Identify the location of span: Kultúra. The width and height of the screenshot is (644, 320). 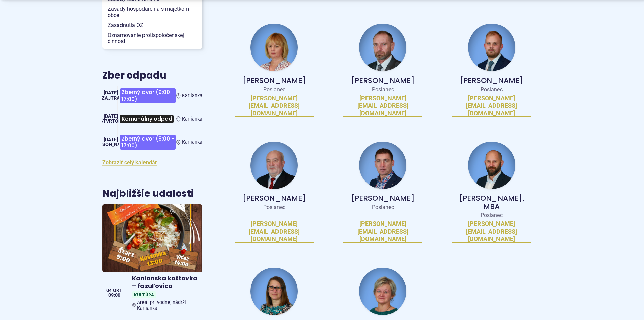
(144, 295).